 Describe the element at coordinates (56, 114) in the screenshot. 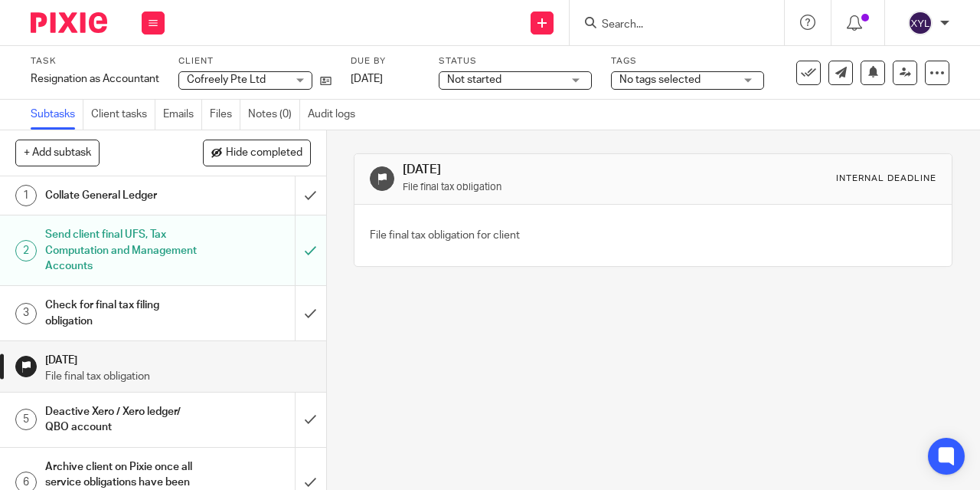

I see `a: Subtasks` at that location.